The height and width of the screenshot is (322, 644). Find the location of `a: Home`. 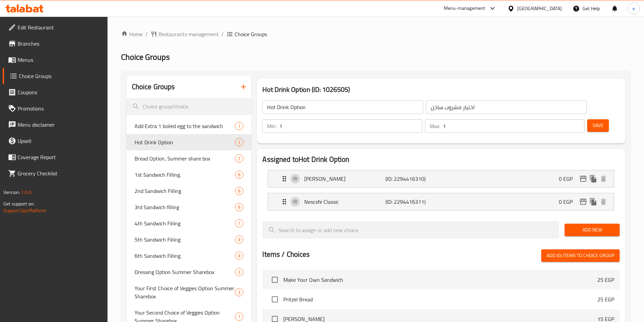

a: Home is located at coordinates (132, 35).